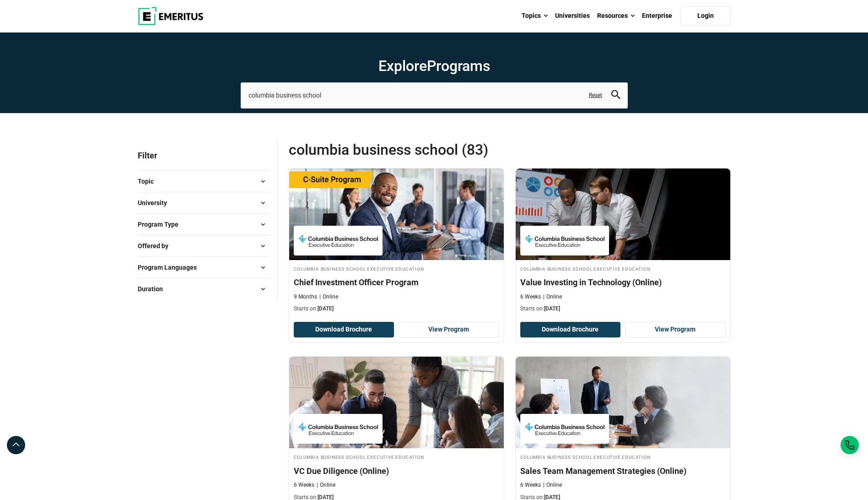 Image resolution: width=868 pixels, height=500 pixels. I want to click on span: Program Languages, so click(170, 268).